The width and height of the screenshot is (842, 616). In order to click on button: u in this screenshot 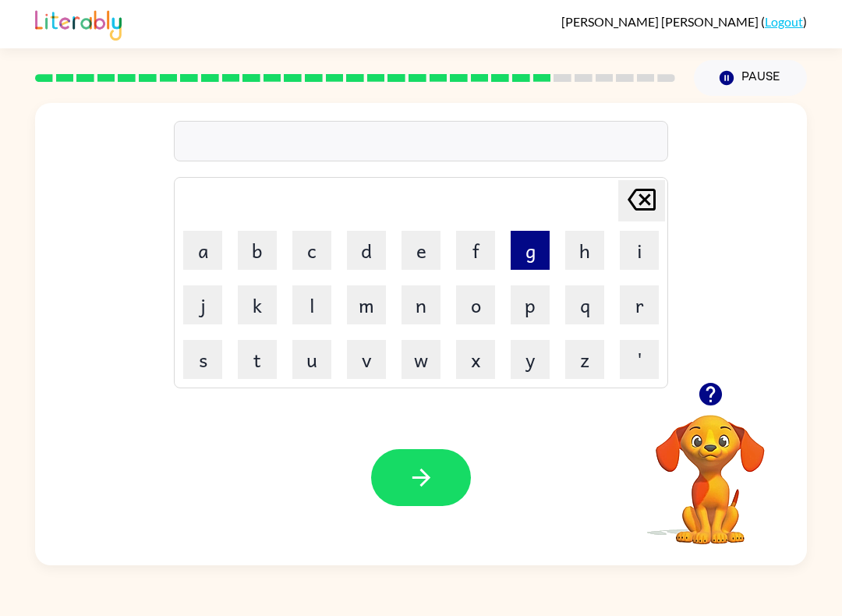, I will do `click(312, 359)`.